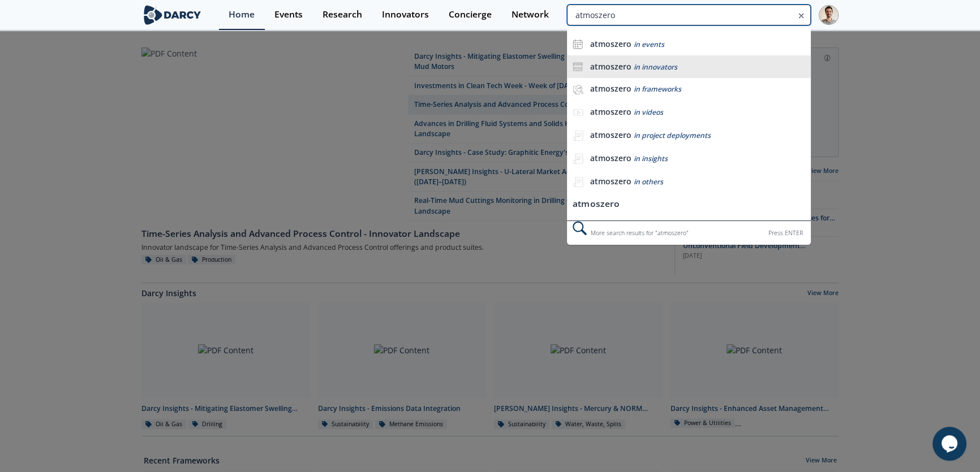 The image size is (980, 472). Describe the element at coordinates (649, 44) in the screenshot. I see `span: in events` at that location.